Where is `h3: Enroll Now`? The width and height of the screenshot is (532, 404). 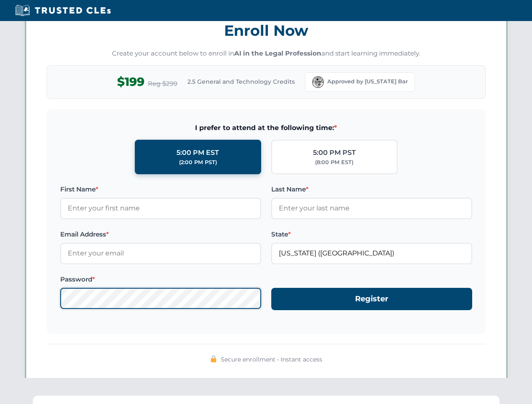 h3: Enroll Now is located at coordinates (266, 31).